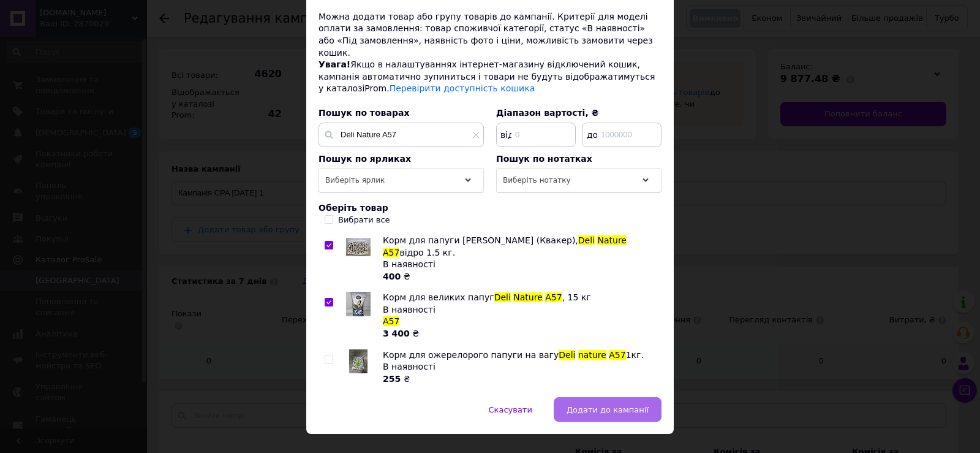 The height and width of the screenshot is (453, 980). Describe the element at coordinates (439, 297) in the screenshot. I see `span: Корм для великих папуг` at that location.